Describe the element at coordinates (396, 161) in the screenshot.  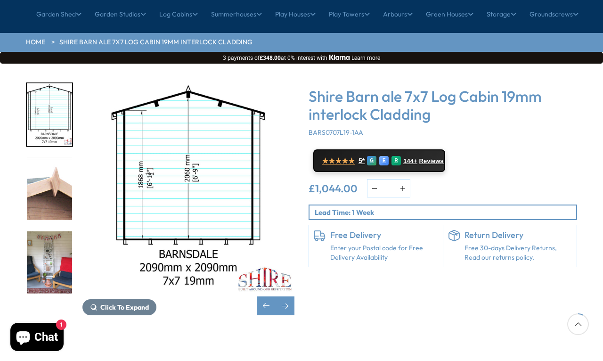
I see `div: R` at that location.